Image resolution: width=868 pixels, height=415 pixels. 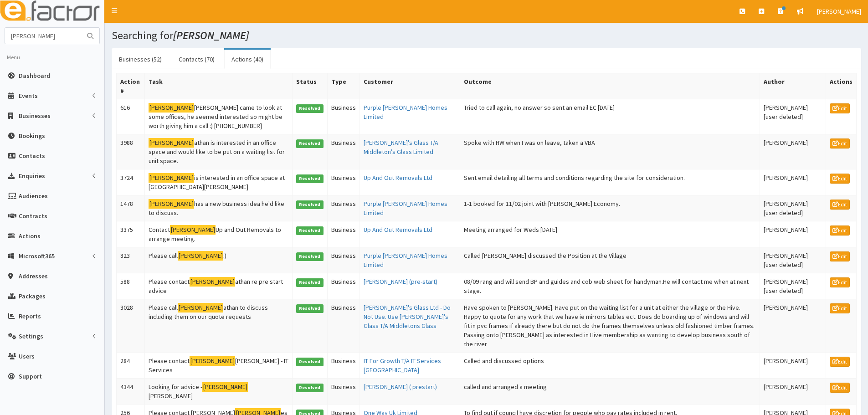 I want to click on td: called and arranged a meeting, so click(x=610, y=391).